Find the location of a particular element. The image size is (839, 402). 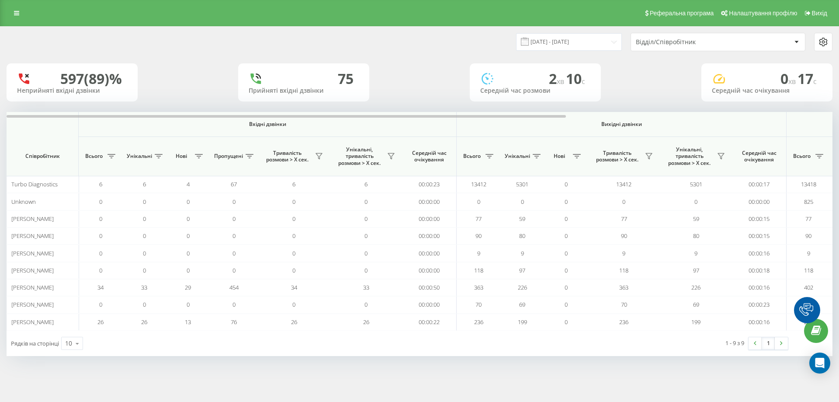

span: Рядків на сторінці is located at coordinates (35, 343).